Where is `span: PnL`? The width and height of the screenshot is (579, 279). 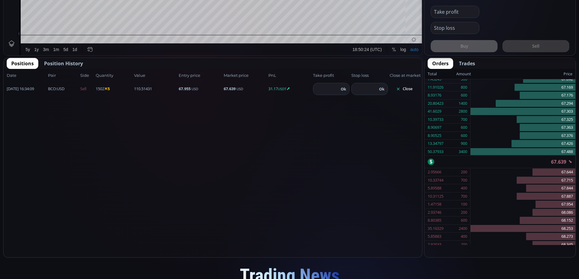 span: PnL is located at coordinates (289, 76).